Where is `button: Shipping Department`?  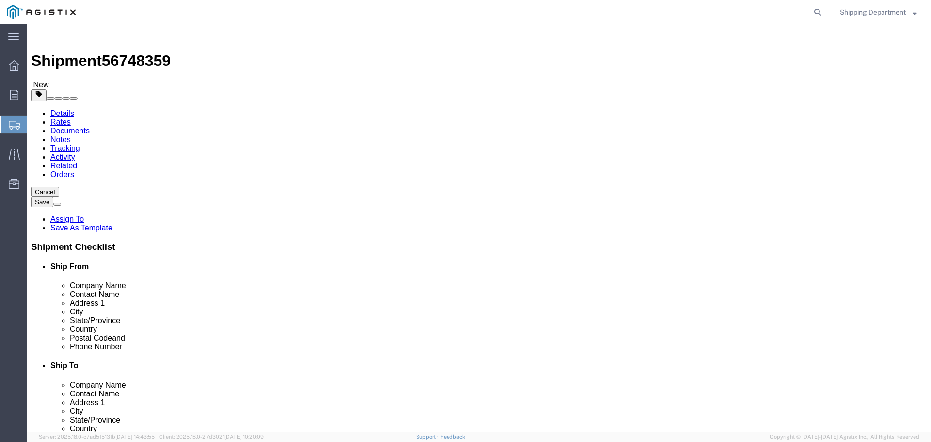
button: Shipping Department is located at coordinates (878, 12).